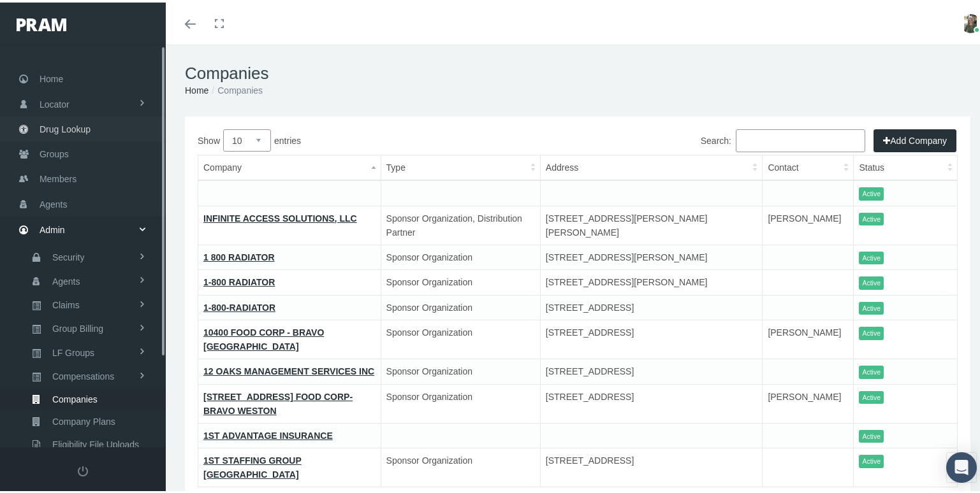 This screenshot has width=980, height=493. I want to click on button: Add Company, so click(915, 138).